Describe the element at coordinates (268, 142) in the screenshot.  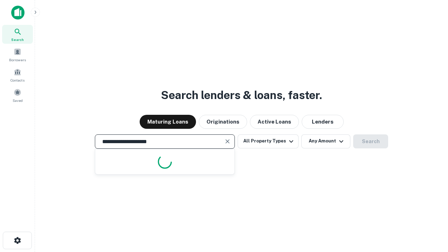
I see `button: All Property Types` at that location.